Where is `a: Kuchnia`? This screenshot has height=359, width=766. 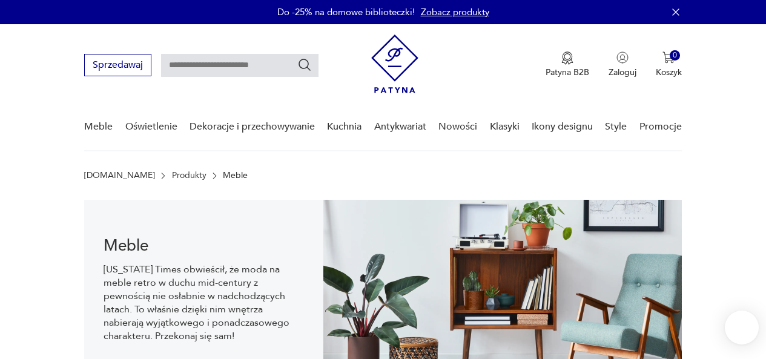 a: Kuchnia is located at coordinates (344, 127).